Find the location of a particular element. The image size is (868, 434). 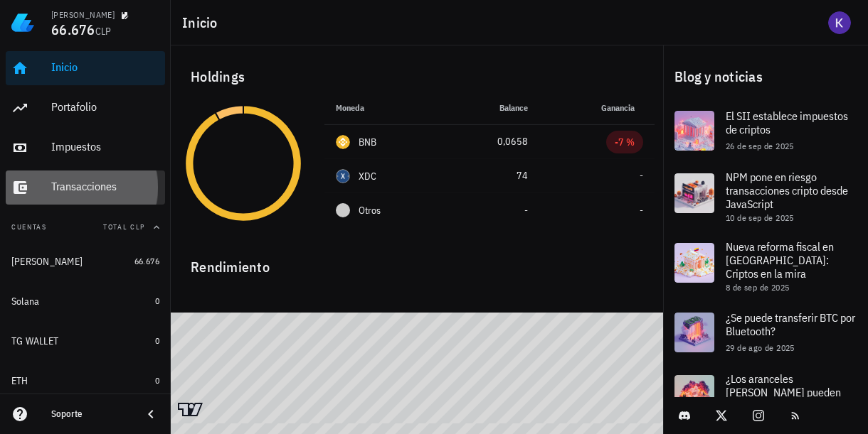

div: Solana is located at coordinates (26, 301).